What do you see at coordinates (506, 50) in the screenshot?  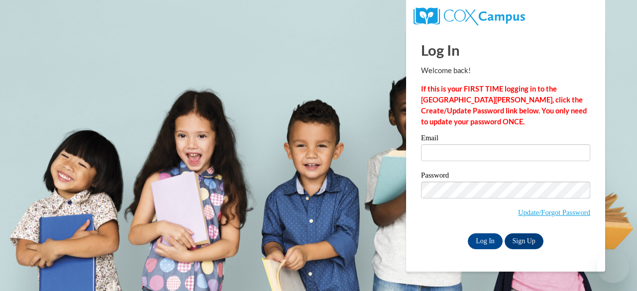 I see `h1: Log In` at bounding box center [506, 50].